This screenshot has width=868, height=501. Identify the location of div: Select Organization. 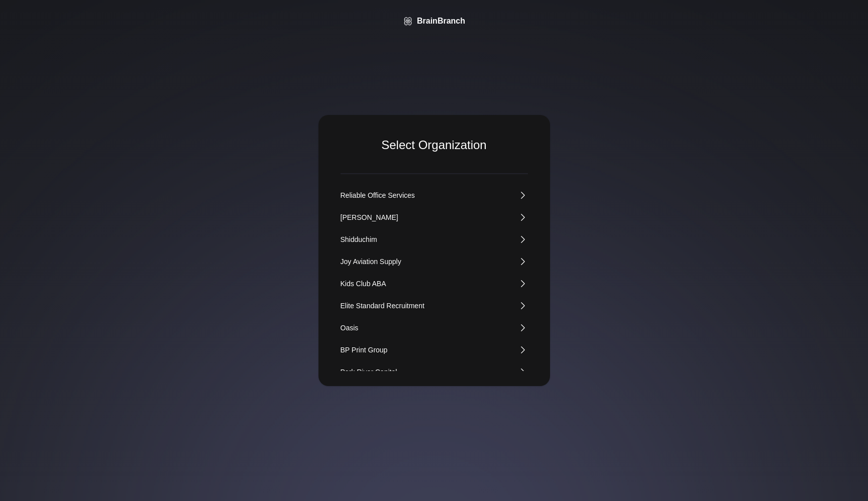
(434, 145).